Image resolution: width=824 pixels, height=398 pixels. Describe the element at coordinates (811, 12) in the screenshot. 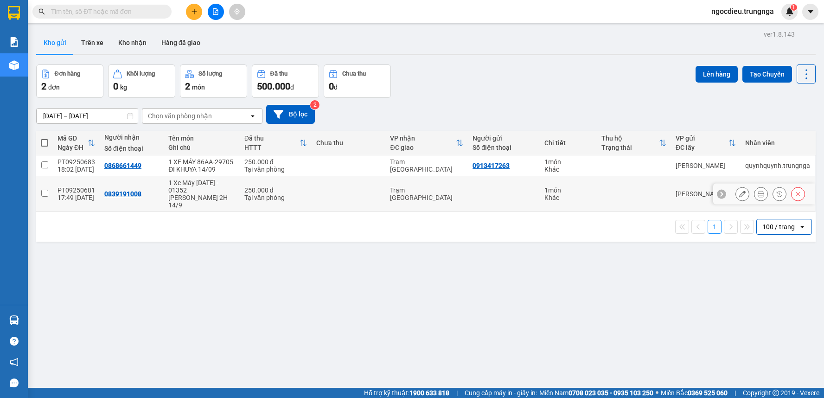

I see `span: caret-down` at that location.